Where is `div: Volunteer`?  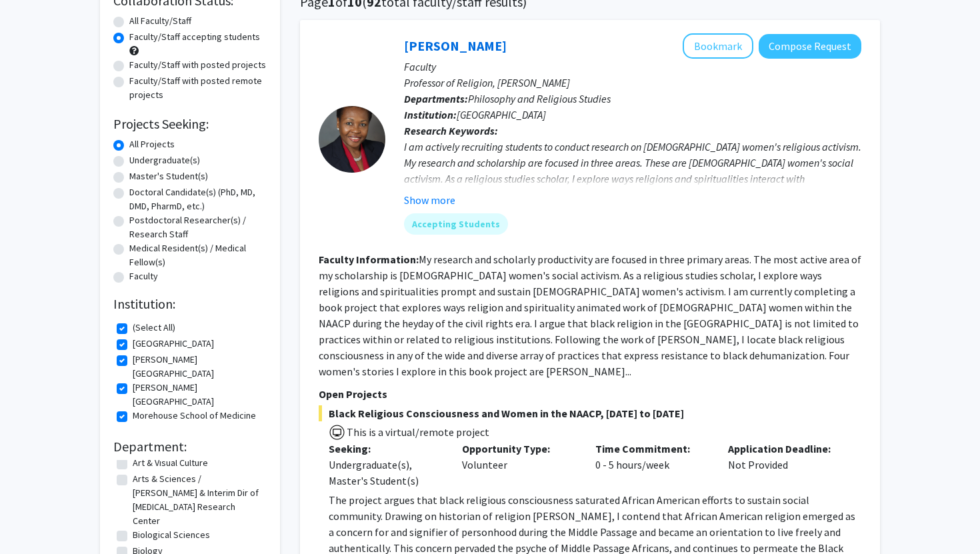 div: Volunteer is located at coordinates (519, 465).